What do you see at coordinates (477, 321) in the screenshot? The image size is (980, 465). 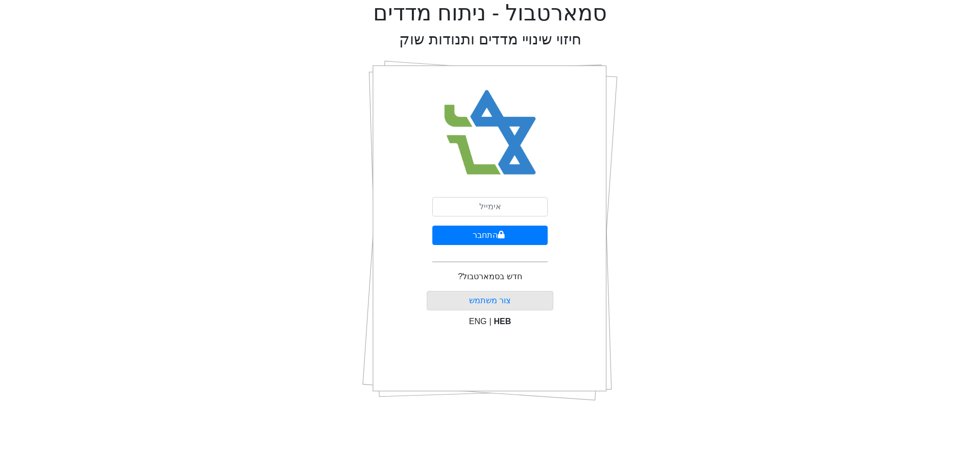 I see `span: ENG` at bounding box center [477, 321].